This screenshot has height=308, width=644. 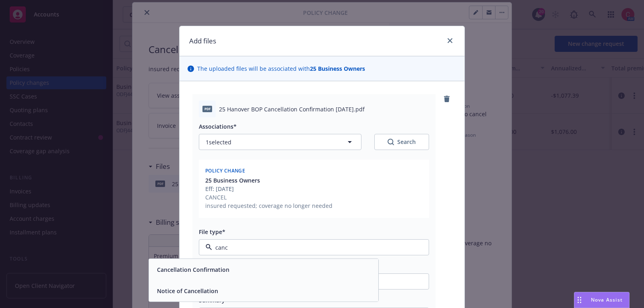 What do you see at coordinates (606, 300) in the screenshot?
I see `span: Nova Assist` at bounding box center [606, 300].